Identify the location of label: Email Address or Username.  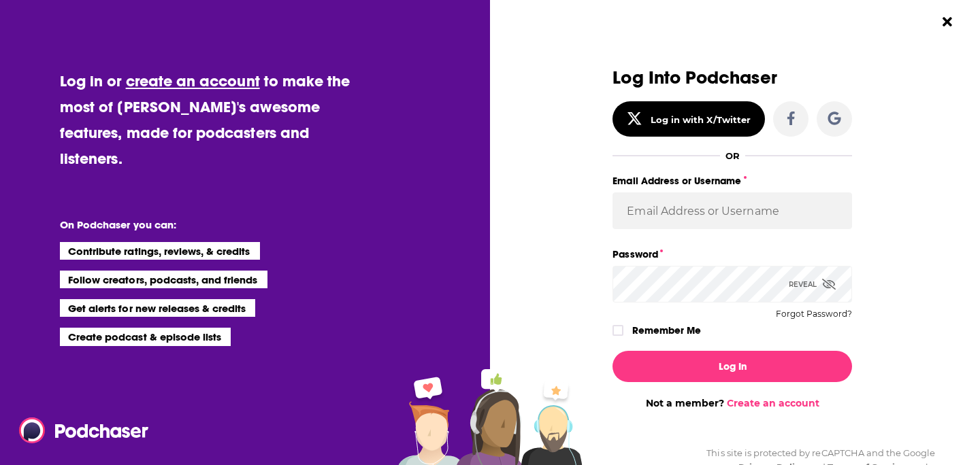
(732, 181).